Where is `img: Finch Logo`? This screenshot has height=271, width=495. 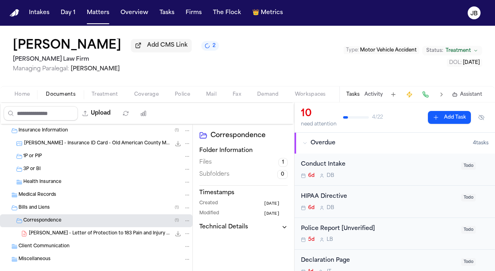 img: Finch Logo is located at coordinates (14, 13).